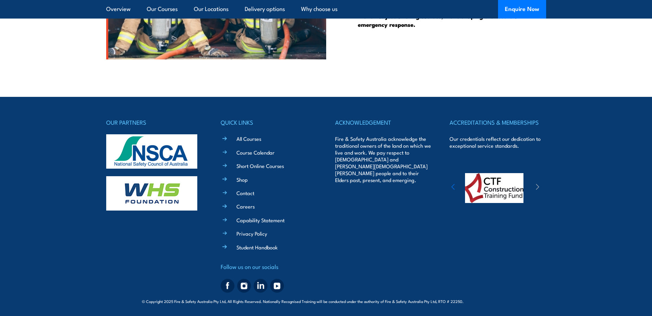 Image resolution: width=652 pixels, height=316 pixels. Describe the element at coordinates (498, 142) in the screenshot. I see `p: Our credentials reflect our dedication to exceptional service standards.` at that location.